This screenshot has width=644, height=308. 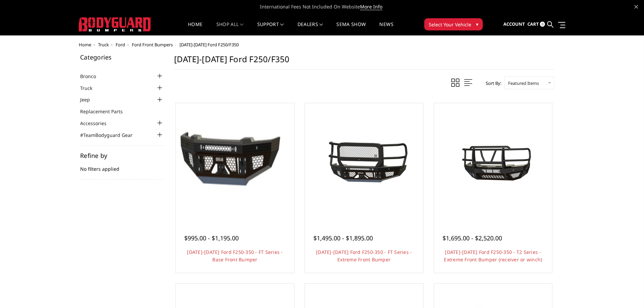 I want to click on img: 2023-2025 Ford F250-350 - FT Series - Base Front Bumper, so click(x=235, y=162).